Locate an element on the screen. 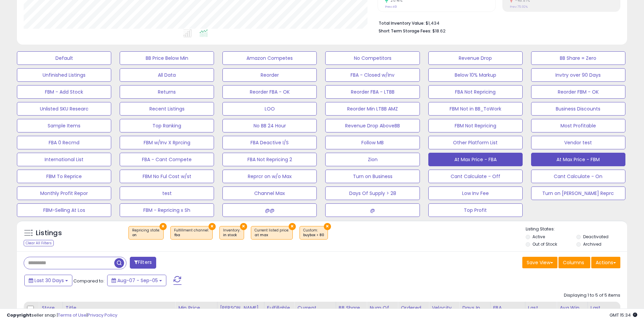 The height and width of the screenshot is (322, 644). button: Amazon Competes is located at coordinates (269, 58).